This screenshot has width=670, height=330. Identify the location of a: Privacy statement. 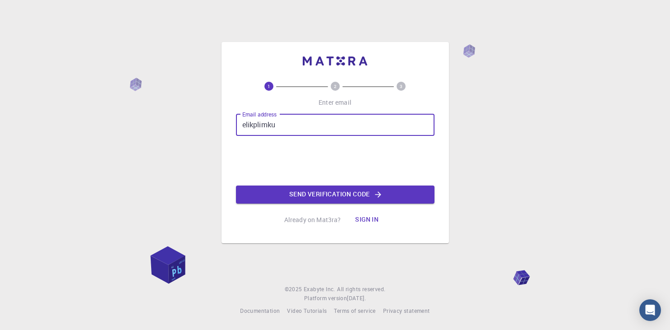
(407, 311).